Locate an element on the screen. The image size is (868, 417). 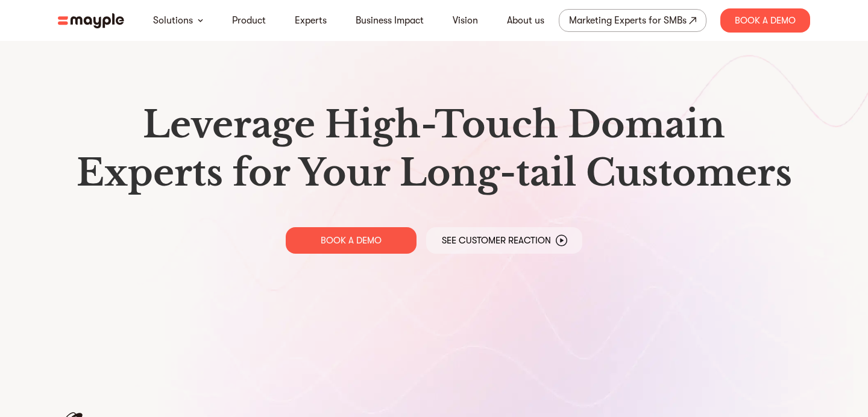
a: Experts is located at coordinates (310, 21).